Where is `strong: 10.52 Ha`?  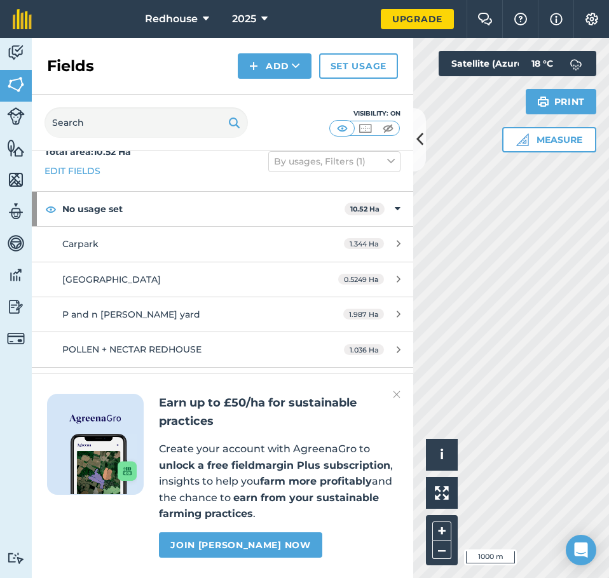
strong: 10.52 Ha is located at coordinates (365, 209).